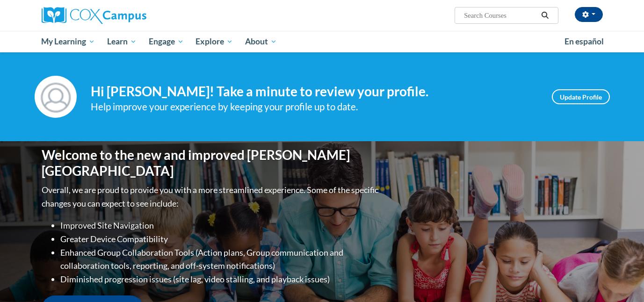 The width and height of the screenshot is (644, 302). Describe the element at coordinates (220, 239) in the screenshot. I see `li: Greater Device Compatibility` at that location.